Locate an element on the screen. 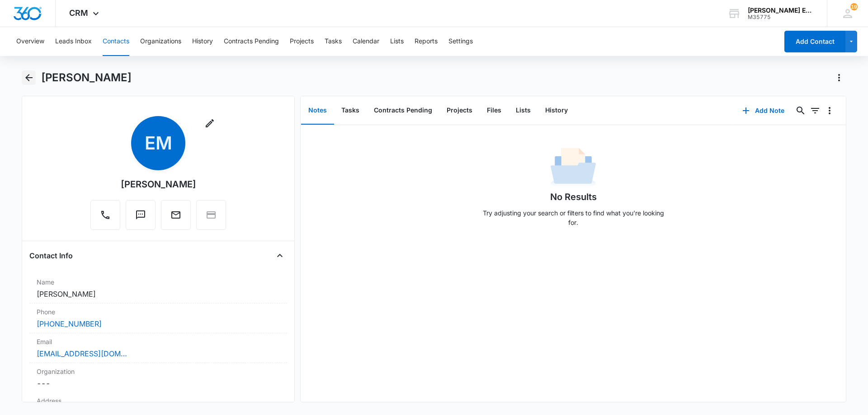 The width and height of the screenshot is (868, 415). div: account name is located at coordinates (781, 10).